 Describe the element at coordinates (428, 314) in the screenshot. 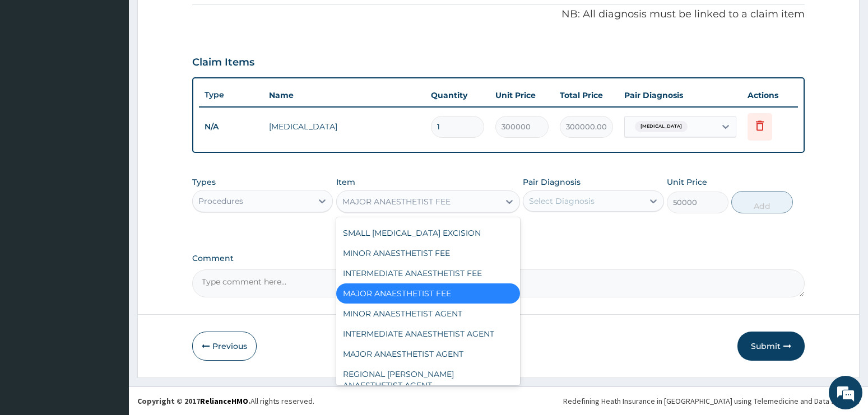

I see `div: MINOR ANAESTHETIST AGENT` at that location.